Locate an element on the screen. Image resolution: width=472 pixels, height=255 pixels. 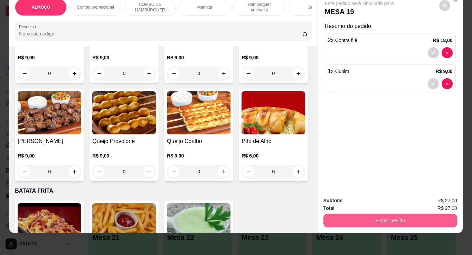
p: BATATA FRITA is located at coordinates (163, 191).